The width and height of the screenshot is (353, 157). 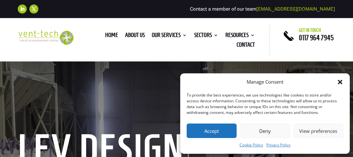 I want to click on a: Home, so click(x=112, y=36).